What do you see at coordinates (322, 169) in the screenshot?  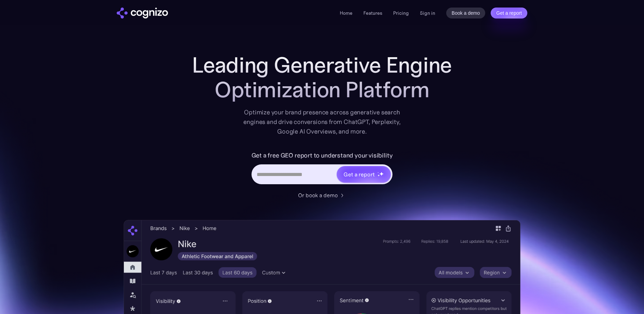 I see `form: Hero URL Input Form` at bounding box center [322, 169].